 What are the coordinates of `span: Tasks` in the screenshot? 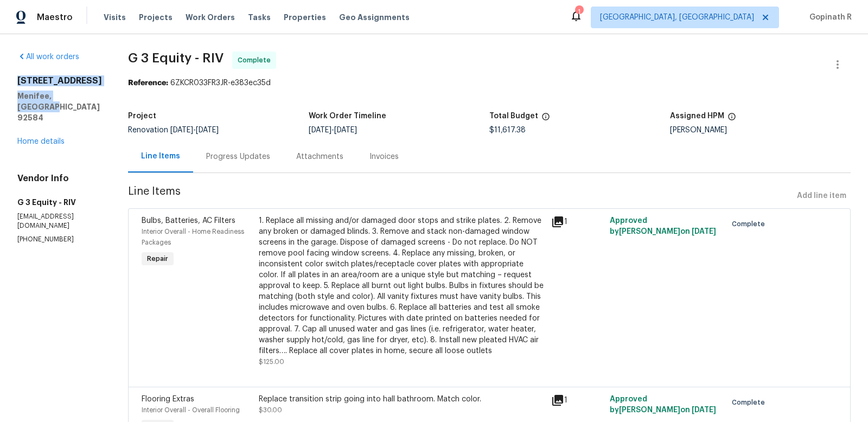 It's located at (259, 18).